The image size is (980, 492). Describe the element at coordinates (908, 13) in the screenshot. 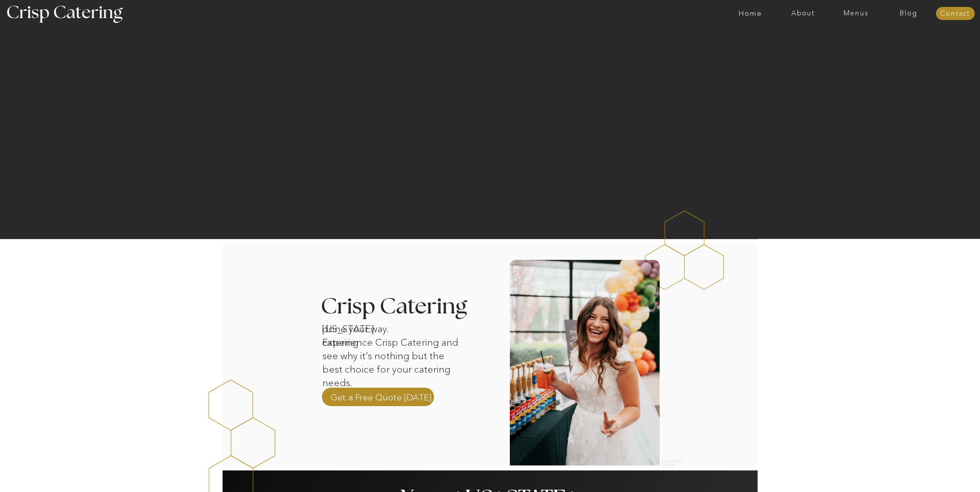

I see `nav: Blog` at that location.